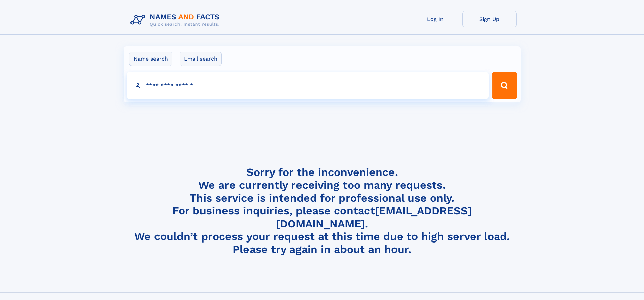  I want to click on img: Logo Names and Facts, so click(177, 20).